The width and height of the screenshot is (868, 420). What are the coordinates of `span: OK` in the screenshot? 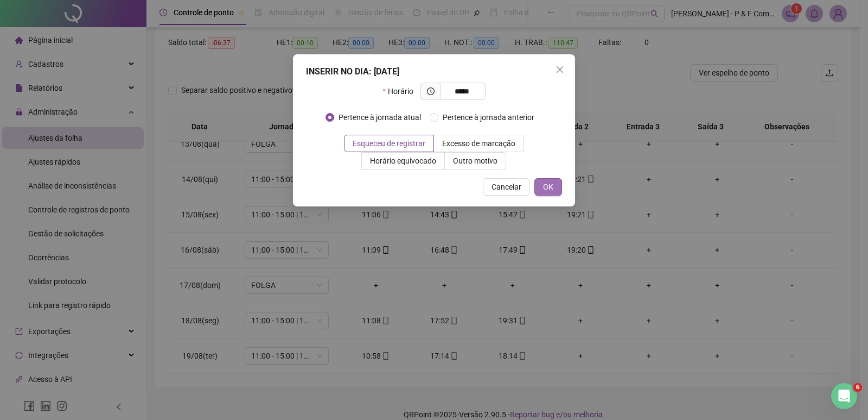 It's located at (548, 187).